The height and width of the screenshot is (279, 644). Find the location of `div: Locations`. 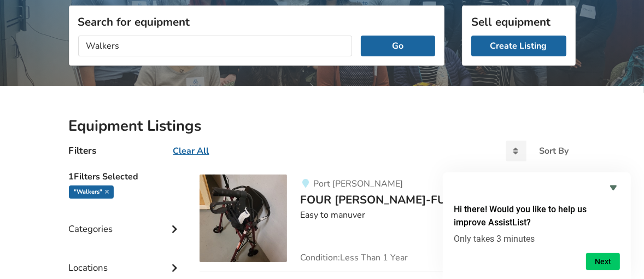

div: Locations is located at coordinates (126, 259).